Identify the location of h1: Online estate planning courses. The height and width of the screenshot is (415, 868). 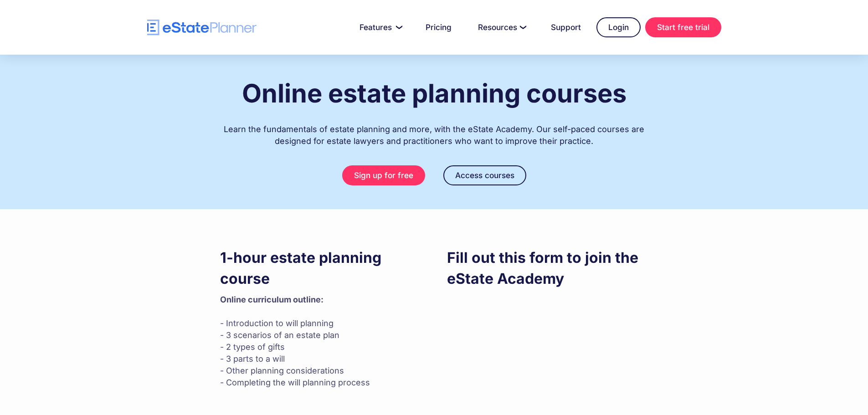
(435, 93).